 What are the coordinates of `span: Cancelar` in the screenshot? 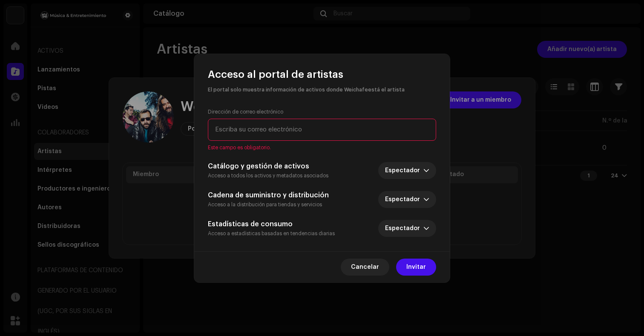 It's located at (365, 267).